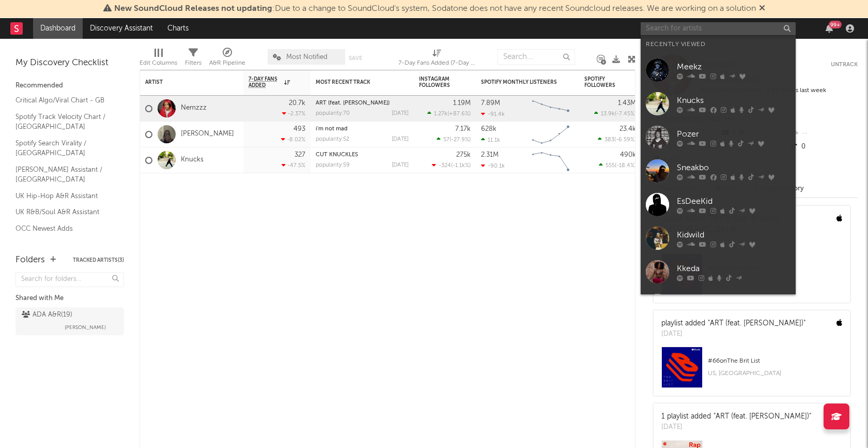 The image size is (868, 448). What do you see at coordinates (461, 165) in the screenshot?
I see `span: -1.1k %` at bounding box center [461, 165].